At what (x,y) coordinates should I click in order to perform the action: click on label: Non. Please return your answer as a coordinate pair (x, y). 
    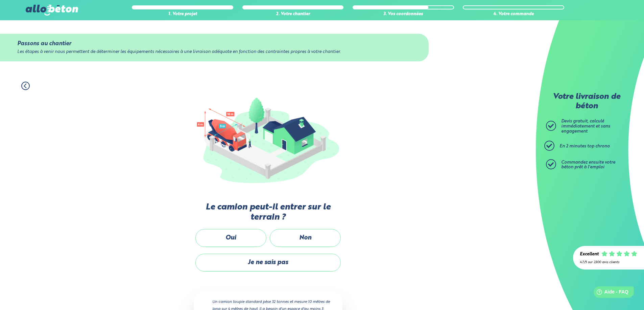
    Looking at the image, I should click on (305, 238).